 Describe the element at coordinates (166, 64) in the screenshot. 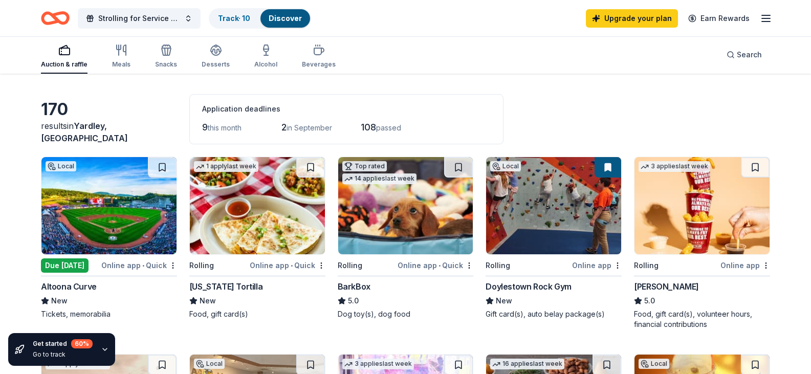

I see `div: Snacks` at that location.